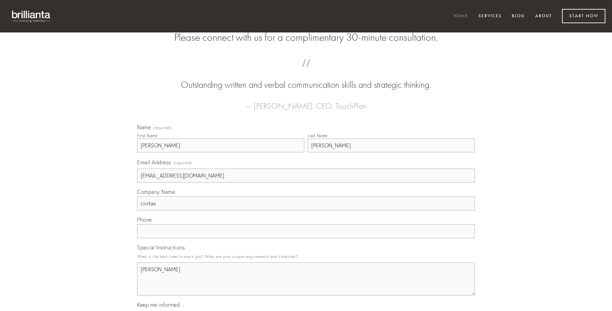  Describe the element at coordinates (144, 220) in the screenshot. I see `span: Phone` at that location.